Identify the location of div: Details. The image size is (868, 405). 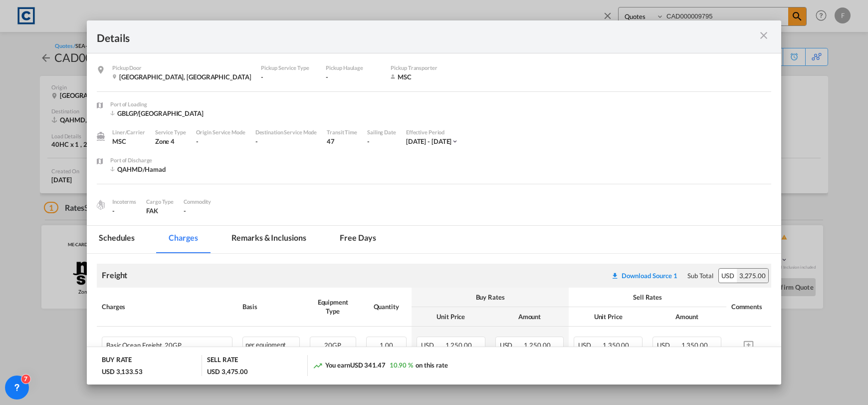
(400, 37).